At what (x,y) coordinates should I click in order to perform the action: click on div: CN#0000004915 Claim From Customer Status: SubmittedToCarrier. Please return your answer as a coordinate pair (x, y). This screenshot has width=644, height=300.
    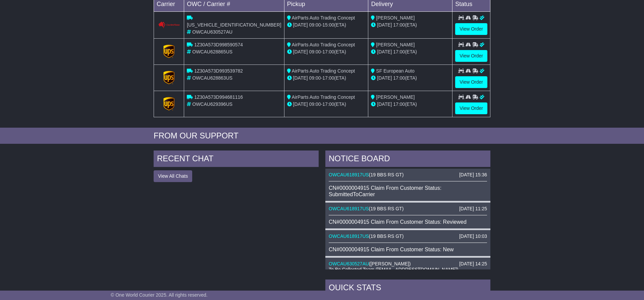
    Looking at the image, I should click on (408, 191).